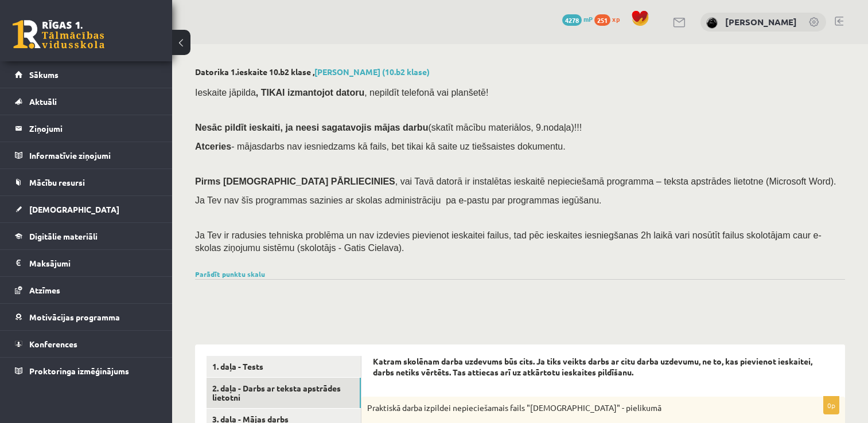  I want to click on b: Atceries, so click(213, 146).